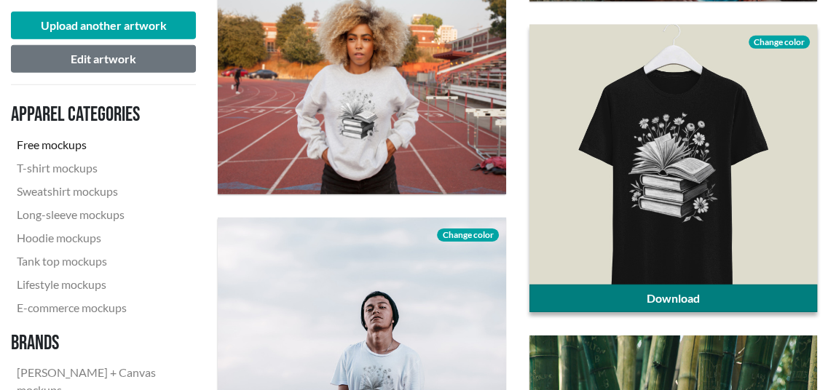 The width and height of the screenshot is (828, 390). I want to click on a: Download, so click(673, 299).